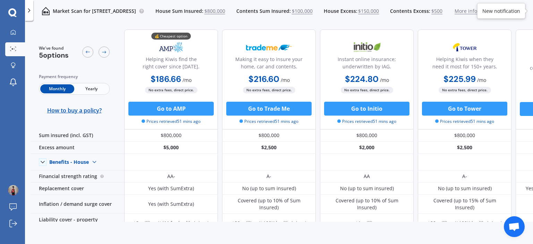 This screenshot has width=533, height=244. What do you see at coordinates (91, 89) in the screenshot?
I see `span: Yearly` at bounding box center [91, 89].